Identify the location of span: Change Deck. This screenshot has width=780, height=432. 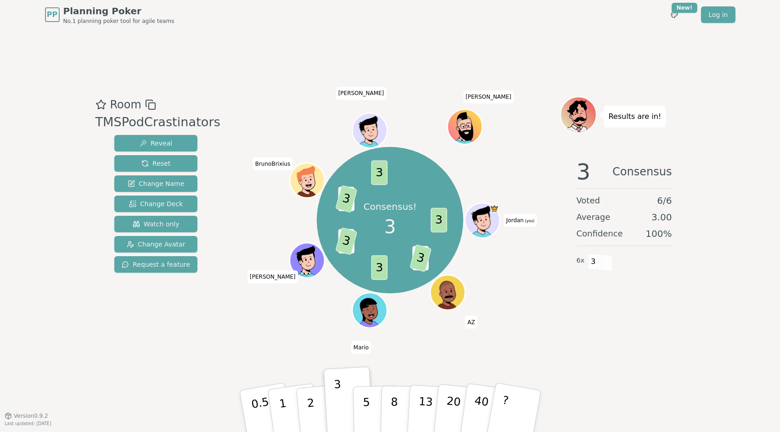
(156, 204).